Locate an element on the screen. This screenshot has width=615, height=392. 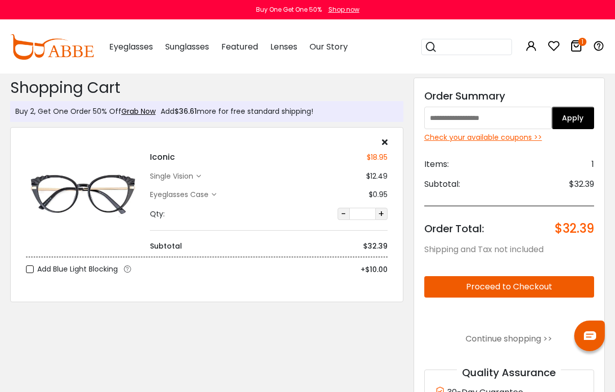
h4: Iconic is located at coordinates (162, 157).